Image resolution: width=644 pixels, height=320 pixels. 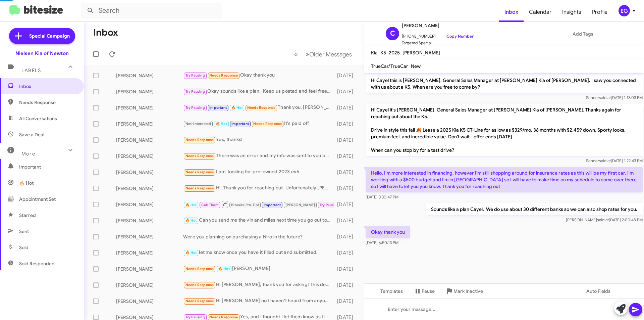 I want to click on span: Sold, so click(x=24, y=248).